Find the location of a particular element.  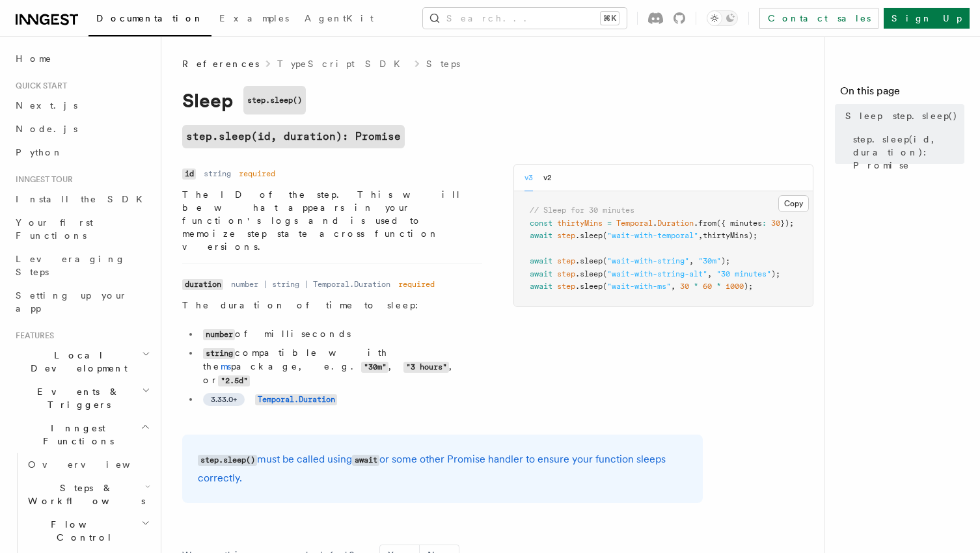

span: "wait-with-ms" is located at coordinates (639, 286).